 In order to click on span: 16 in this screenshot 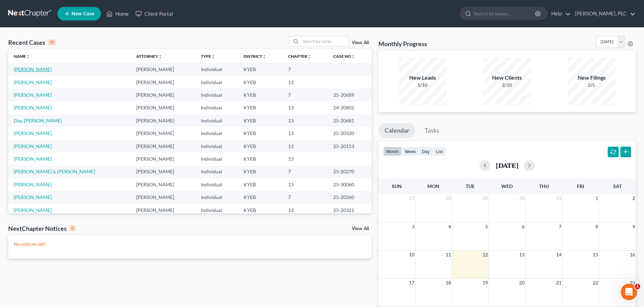, I will do `click(632, 254)`.